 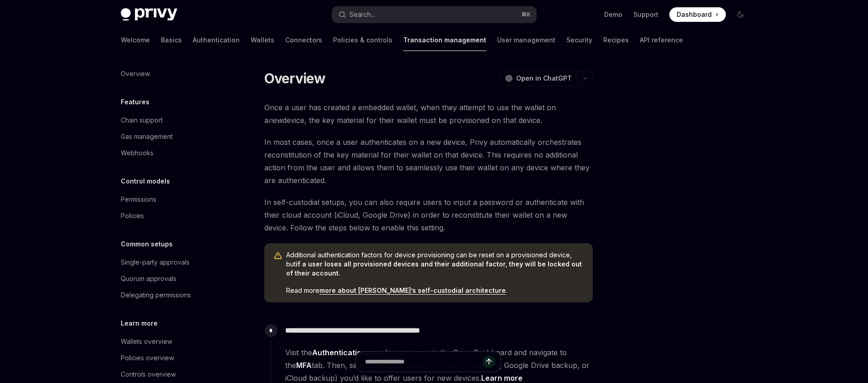 I want to click on button: Send message, so click(x=488, y=362).